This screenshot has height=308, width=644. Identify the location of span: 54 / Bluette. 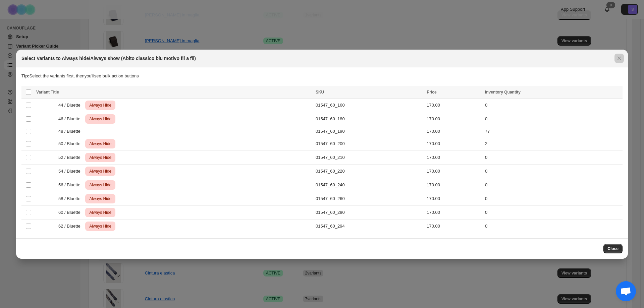
(71, 172).